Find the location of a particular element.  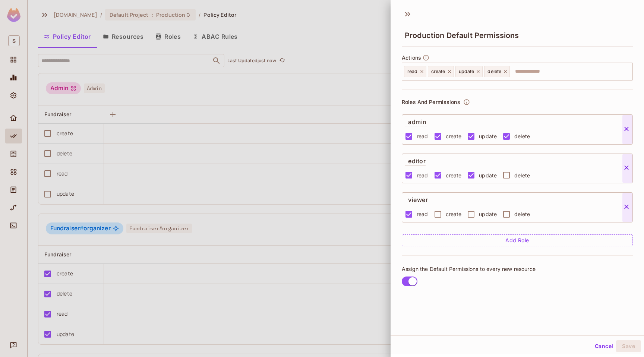

button: Save is located at coordinates (628, 346).